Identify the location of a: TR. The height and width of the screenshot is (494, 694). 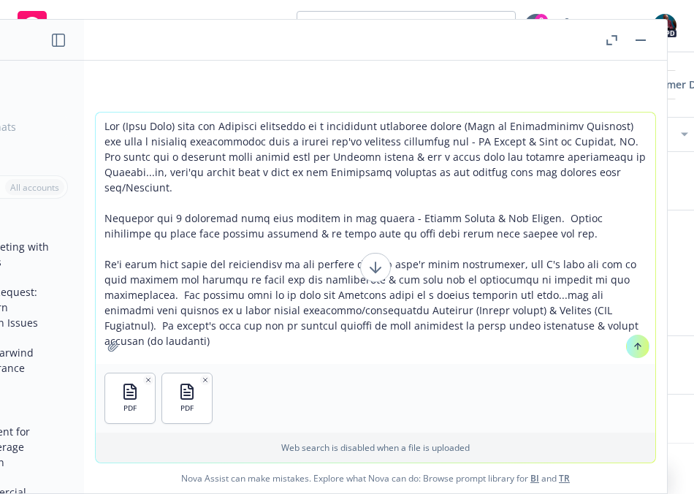
(564, 478).